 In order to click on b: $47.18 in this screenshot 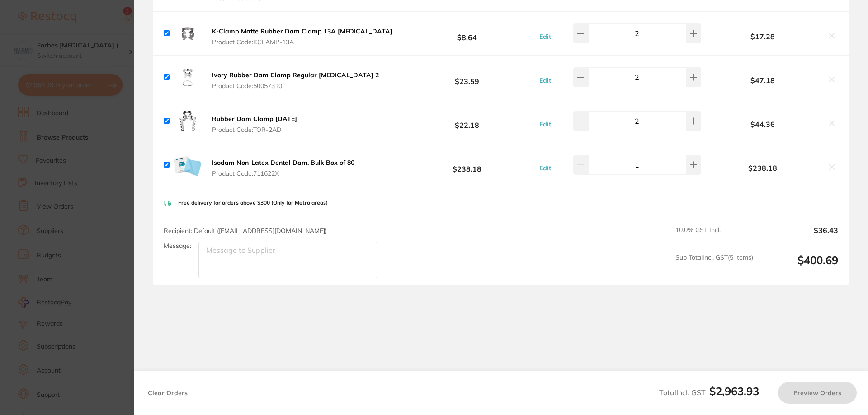, I will do `click(762, 80)`.